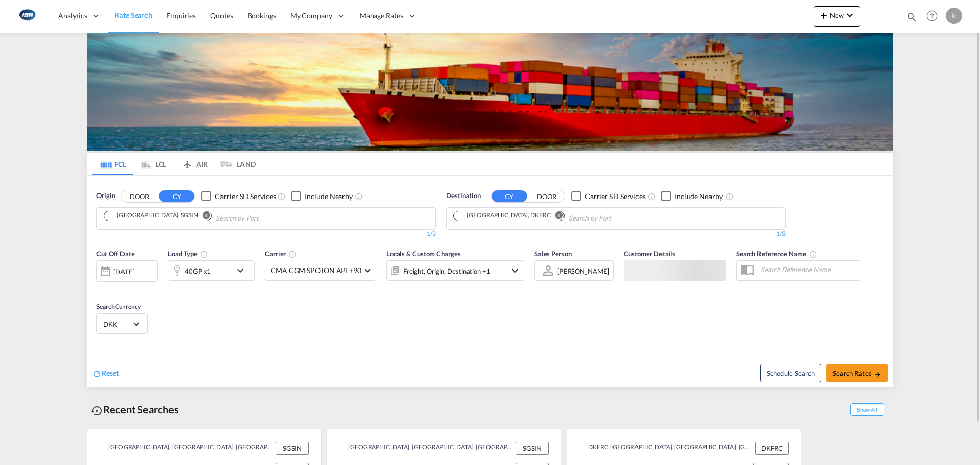  I want to click on span: Quotes, so click(222, 15).